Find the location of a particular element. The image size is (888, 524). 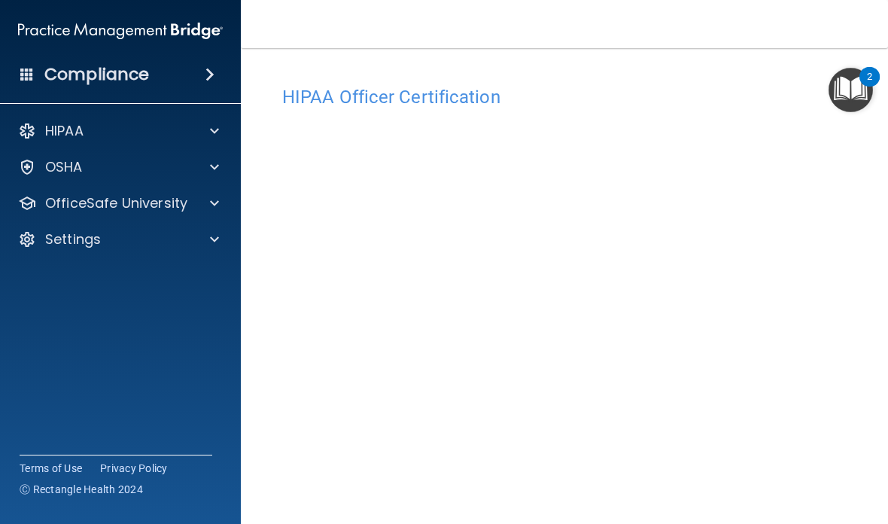

div: 2 is located at coordinates (869, 87).